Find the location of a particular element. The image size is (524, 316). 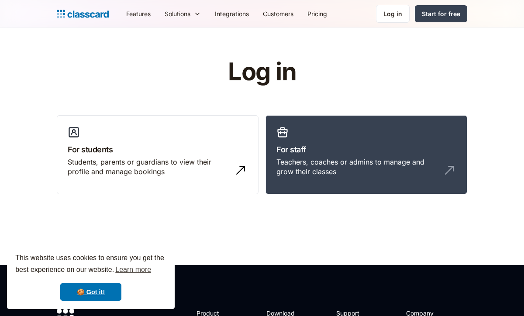

h1: Log in is located at coordinates (262, 72).